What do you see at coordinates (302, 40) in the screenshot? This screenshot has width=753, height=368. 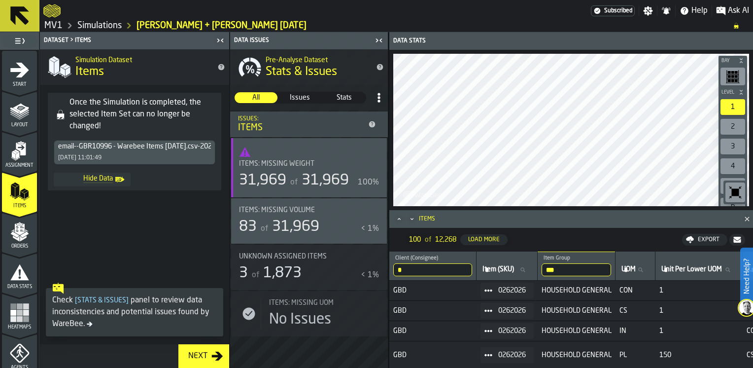 I see `div: Data Issues` at bounding box center [302, 40].